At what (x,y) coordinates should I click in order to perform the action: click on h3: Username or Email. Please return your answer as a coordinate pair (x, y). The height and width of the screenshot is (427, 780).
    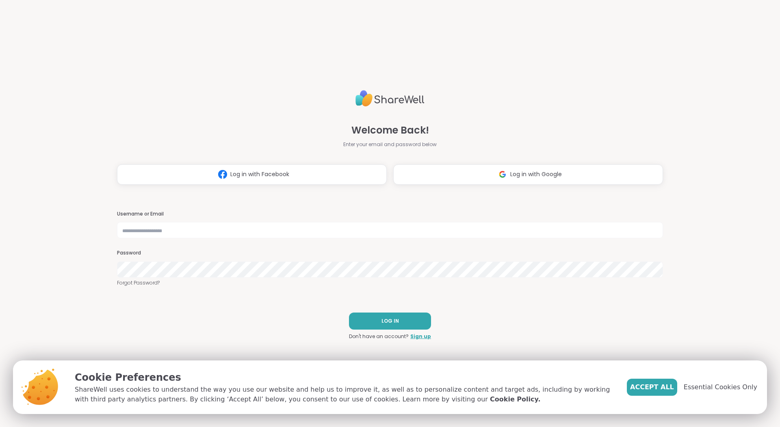
    Looking at the image, I should click on (390, 214).